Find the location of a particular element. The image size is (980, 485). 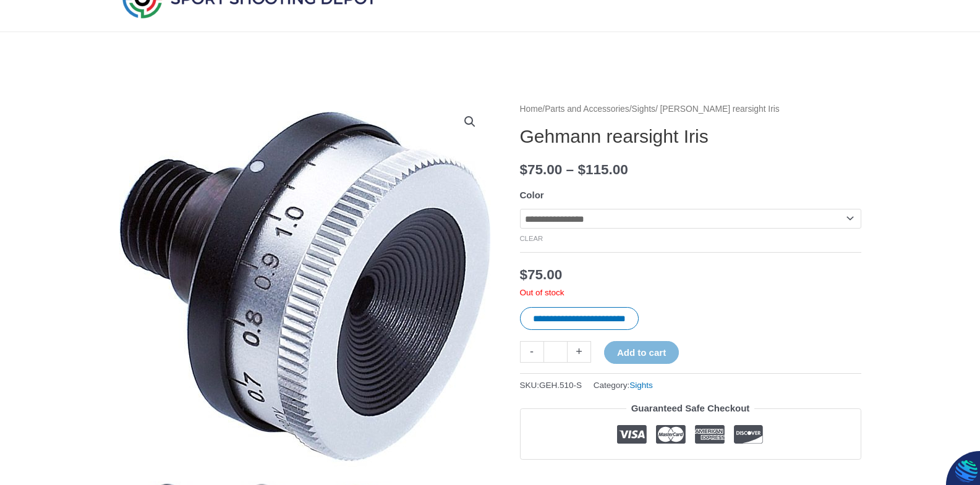

a: View full-screen image gallery is located at coordinates (470, 122).